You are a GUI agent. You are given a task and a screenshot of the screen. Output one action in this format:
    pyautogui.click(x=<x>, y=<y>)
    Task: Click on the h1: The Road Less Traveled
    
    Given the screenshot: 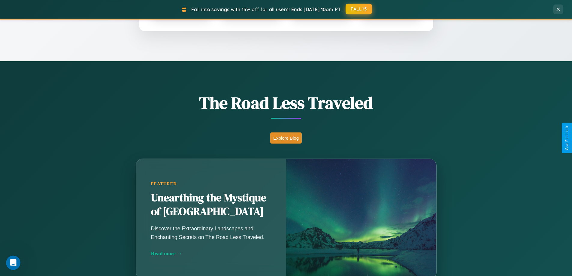 What is the action you would take?
    pyautogui.click(x=286, y=103)
    